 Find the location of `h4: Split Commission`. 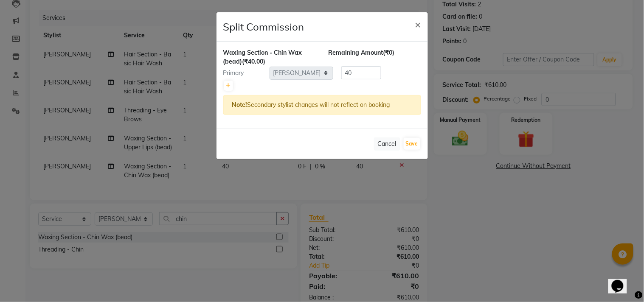

h4: Split Commission is located at coordinates (264, 27).